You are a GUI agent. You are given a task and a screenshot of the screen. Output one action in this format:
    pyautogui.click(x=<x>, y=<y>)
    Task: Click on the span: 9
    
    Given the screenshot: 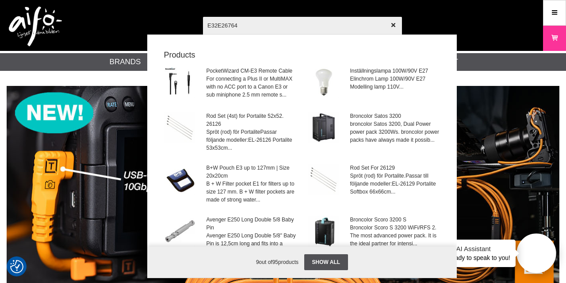 What is the action you would take?
    pyautogui.click(x=258, y=262)
    